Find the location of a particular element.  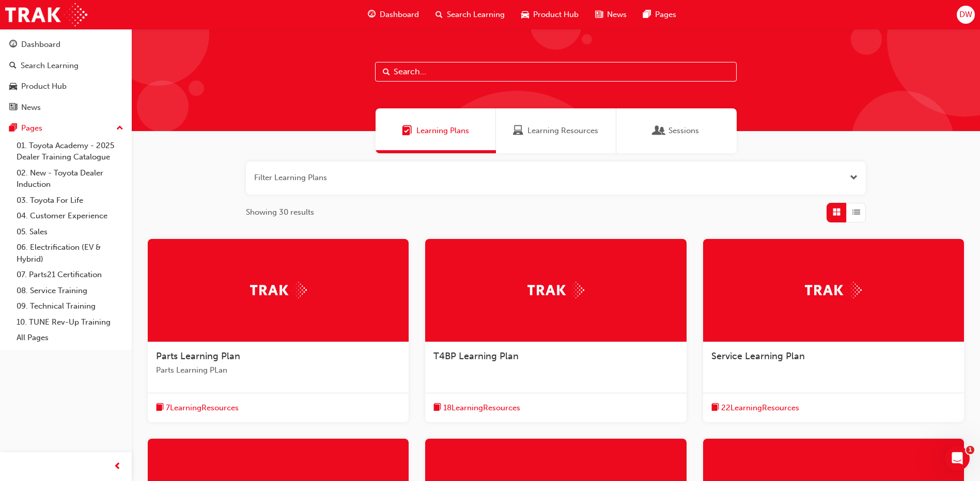

span: Parts Learning PLan is located at coordinates (278, 370).